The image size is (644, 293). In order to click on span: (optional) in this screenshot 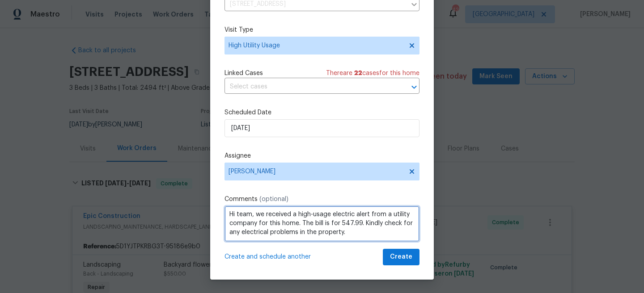, I will do `click(273, 199)`.